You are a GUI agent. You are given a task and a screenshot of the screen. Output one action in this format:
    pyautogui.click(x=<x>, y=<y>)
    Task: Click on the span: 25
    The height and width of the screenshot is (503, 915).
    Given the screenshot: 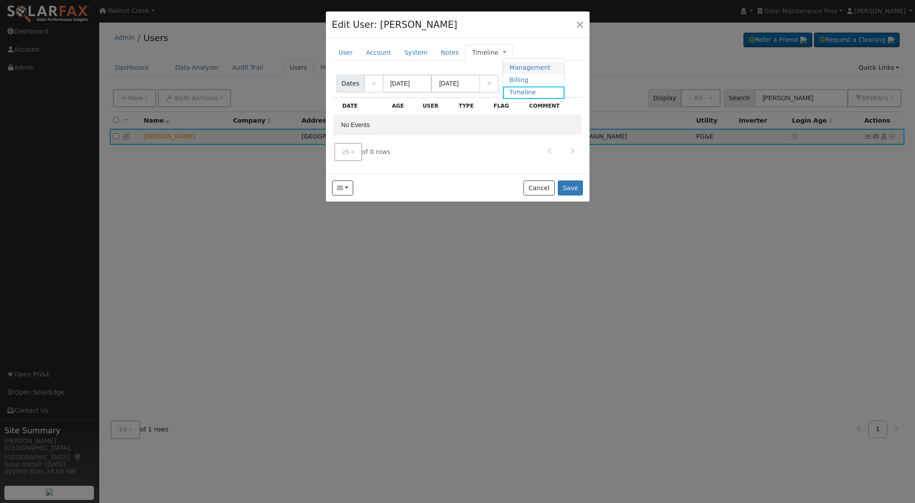 What is the action you would take?
    pyautogui.click(x=346, y=152)
    